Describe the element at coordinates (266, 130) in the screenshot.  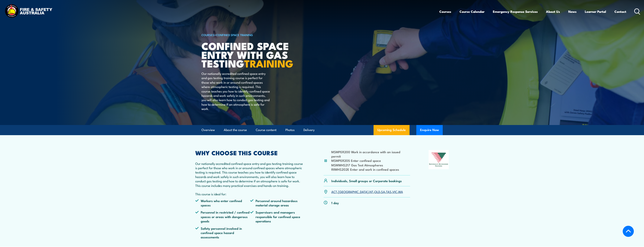
I see `a: Course content` at that location.